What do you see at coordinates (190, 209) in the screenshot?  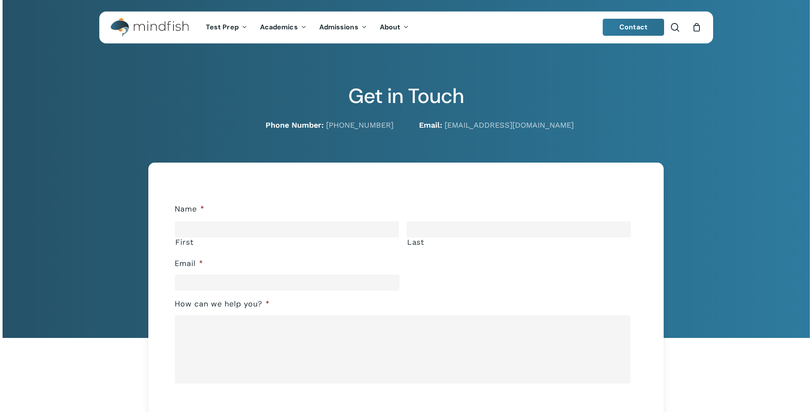 I see `label: Name` at bounding box center [190, 209].